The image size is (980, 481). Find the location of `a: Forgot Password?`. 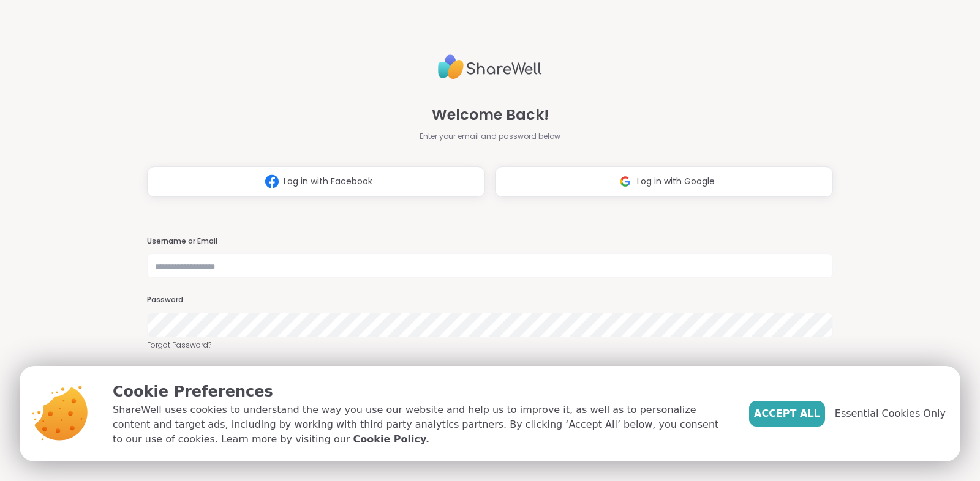

a: Forgot Password? is located at coordinates (490, 345).